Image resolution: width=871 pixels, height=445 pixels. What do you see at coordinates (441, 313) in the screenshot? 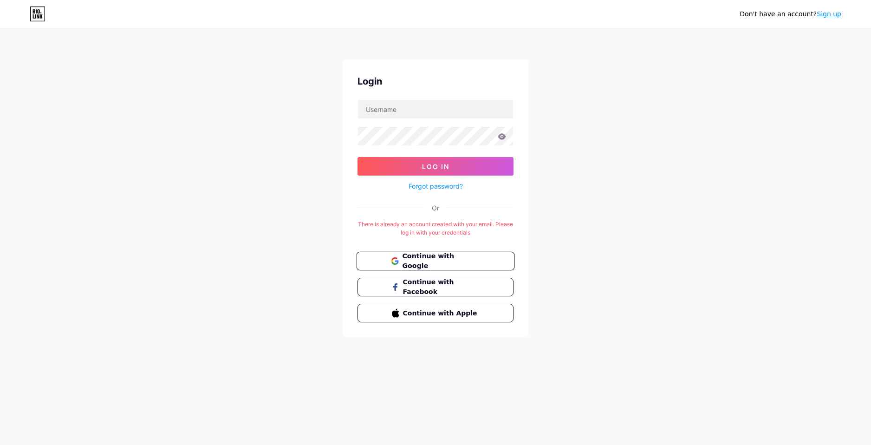
I see `span: Continue with Apple` at bounding box center [441, 313].